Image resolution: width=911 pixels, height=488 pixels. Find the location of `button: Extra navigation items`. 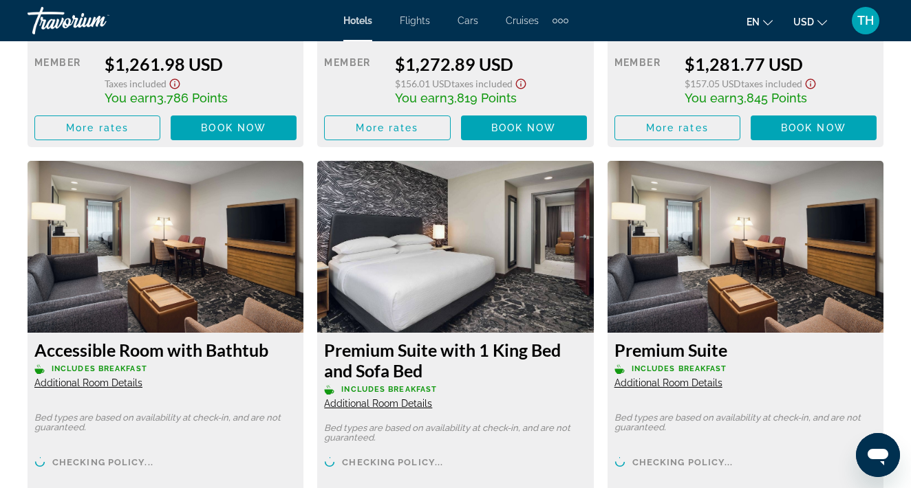

button: Extra navigation items is located at coordinates (560, 21).